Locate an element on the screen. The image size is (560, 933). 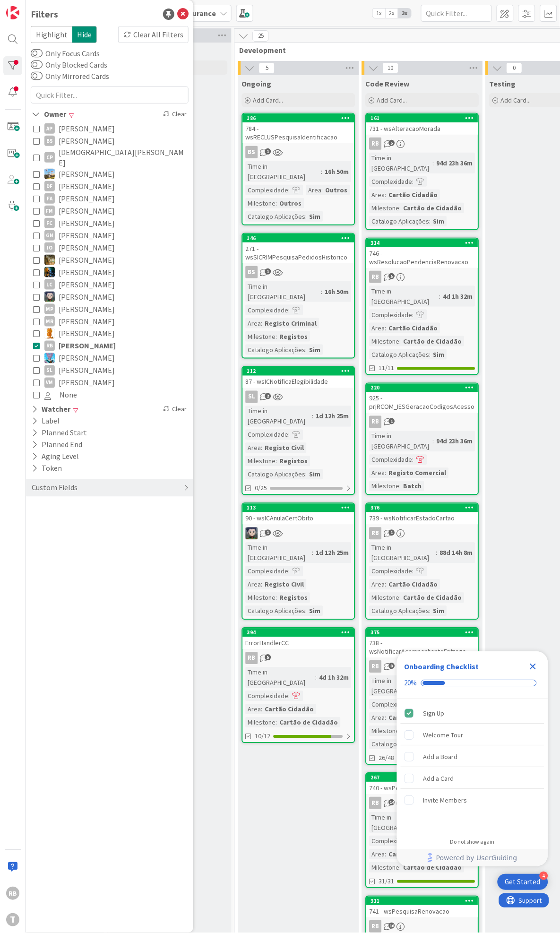
div: 784 - wsRECLUSPesquisaIdentificacao is located at coordinates (299, 133).